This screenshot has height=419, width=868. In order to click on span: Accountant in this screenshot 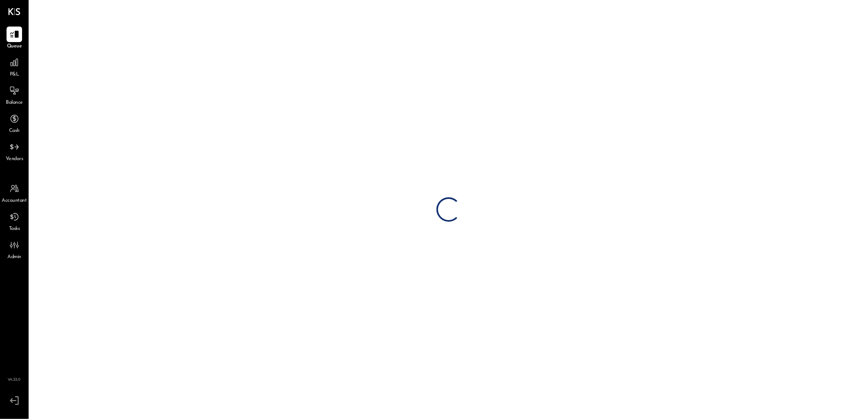, I will do `click(14, 201)`.